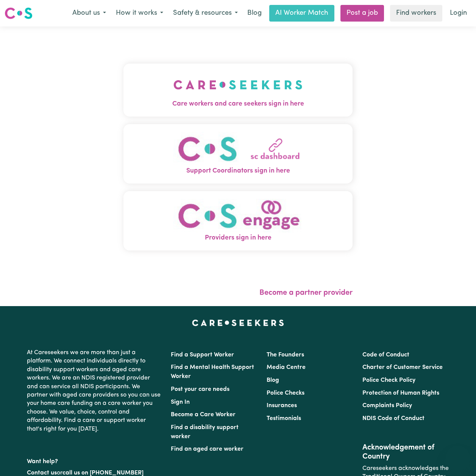 The width and height of the screenshot is (476, 476). What do you see at coordinates (282, 406) in the screenshot?
I see `a: Insurances` at bounding box center [282, 406].